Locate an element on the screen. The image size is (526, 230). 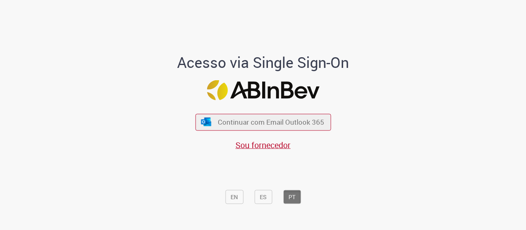
span: Sou fornecedor is located at coordinates (263, 144).